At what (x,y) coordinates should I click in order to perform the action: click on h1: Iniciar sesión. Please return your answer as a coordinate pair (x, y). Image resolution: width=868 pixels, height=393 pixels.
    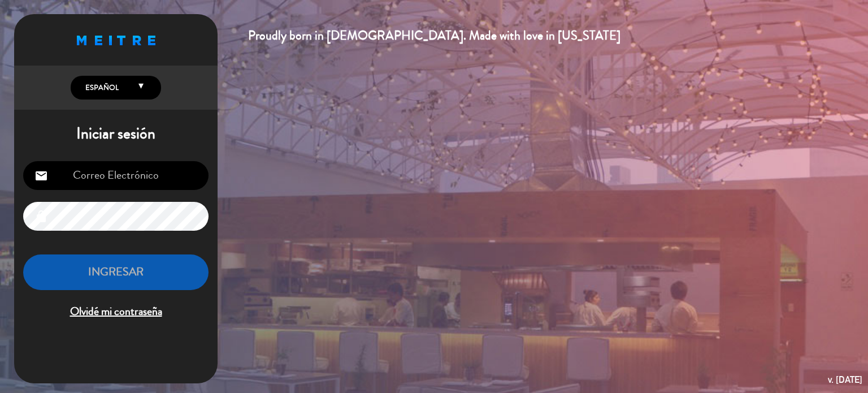
    Looking at the image, I should click on (116, 134).